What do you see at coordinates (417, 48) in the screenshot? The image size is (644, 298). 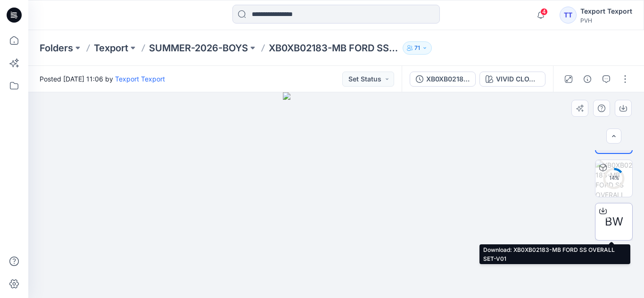 I see `p: 71` at bounding box center [417, 48].